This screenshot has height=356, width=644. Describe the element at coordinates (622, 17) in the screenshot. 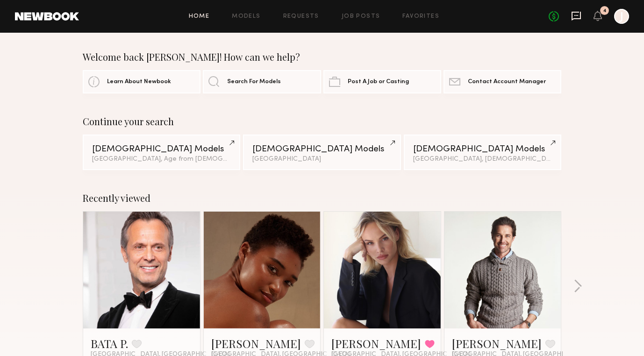

I see `a: J` at that location.